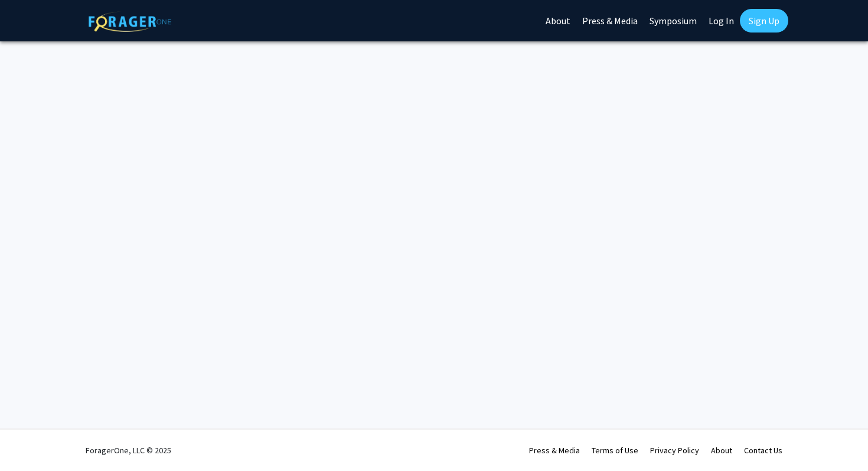 This screenshot has height=471, width=868. What do you see at coordinates (674, 450) in the screenshot?
I see `a: Privacy Policy` at bounding box center [674, 450].